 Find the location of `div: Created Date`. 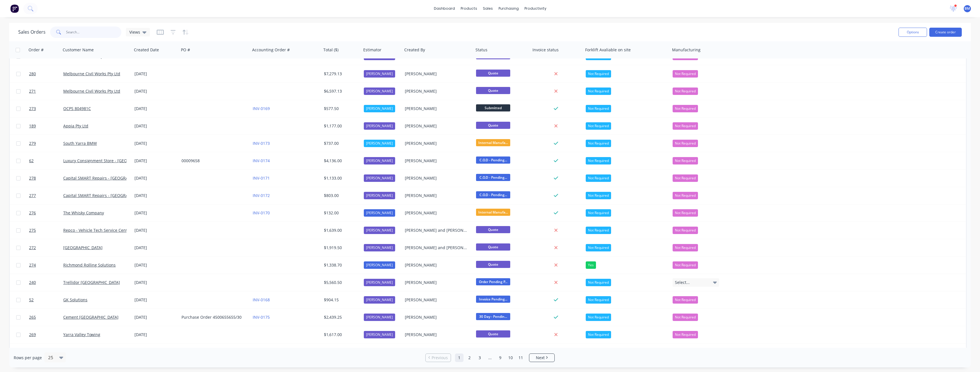

div: Created Date is located at coordinates (146, 50).